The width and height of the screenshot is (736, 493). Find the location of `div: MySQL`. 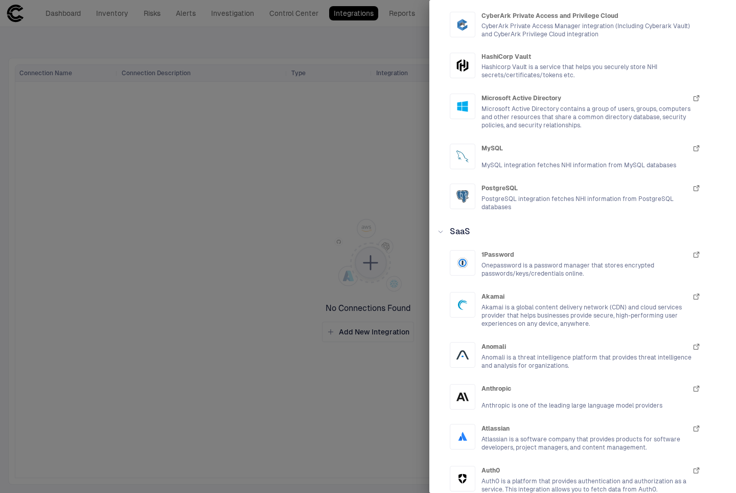

div: MySQL is located at coordinates (463, 156).